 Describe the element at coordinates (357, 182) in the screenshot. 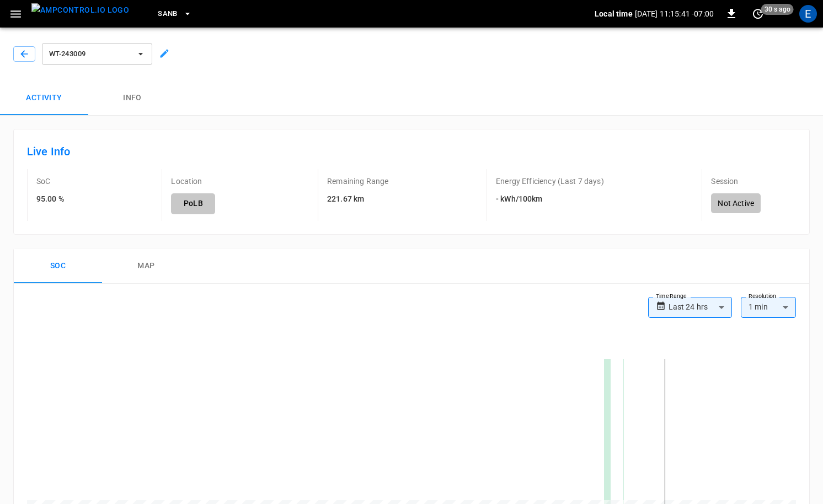

I see `p: Remaining Range` at that location.